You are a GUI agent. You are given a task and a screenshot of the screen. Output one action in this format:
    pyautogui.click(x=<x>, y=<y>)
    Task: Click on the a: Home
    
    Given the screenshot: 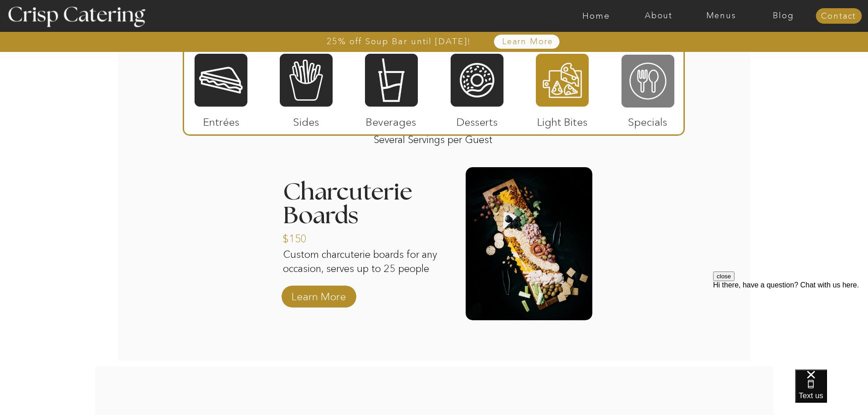 What is the action you would take?
    pyautogui.click(x=596, y=16)
    